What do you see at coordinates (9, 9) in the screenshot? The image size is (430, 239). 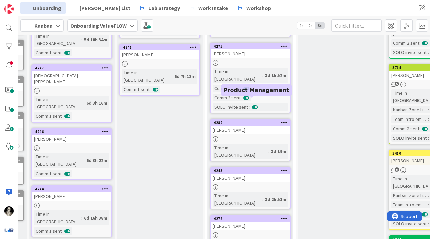 I see `img: Visit kanbanzone.com` at bounding box center [9, 9].